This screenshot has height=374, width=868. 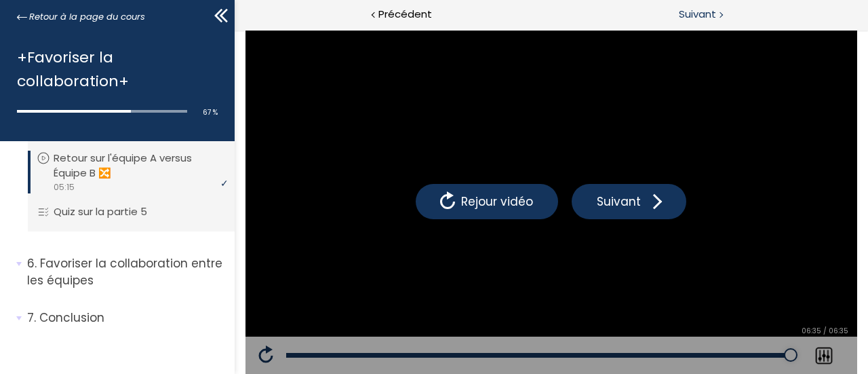 What do you see at coordinates (32, 264) in the screenshot?
I see `span: 6.` at bounding box center [32, 264].